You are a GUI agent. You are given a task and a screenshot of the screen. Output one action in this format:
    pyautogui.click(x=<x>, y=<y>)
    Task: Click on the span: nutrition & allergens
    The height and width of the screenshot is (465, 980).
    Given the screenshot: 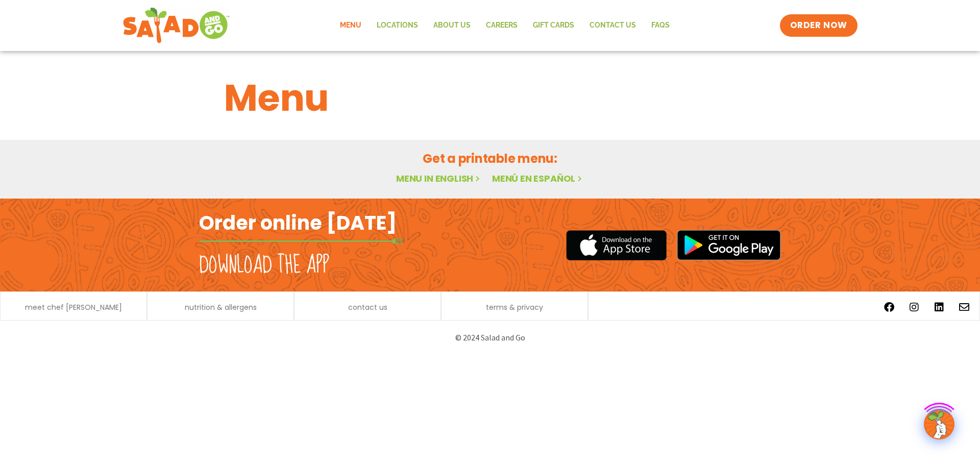 What is the action you would take?
    pyautogui.click(x=220, y=307)
    